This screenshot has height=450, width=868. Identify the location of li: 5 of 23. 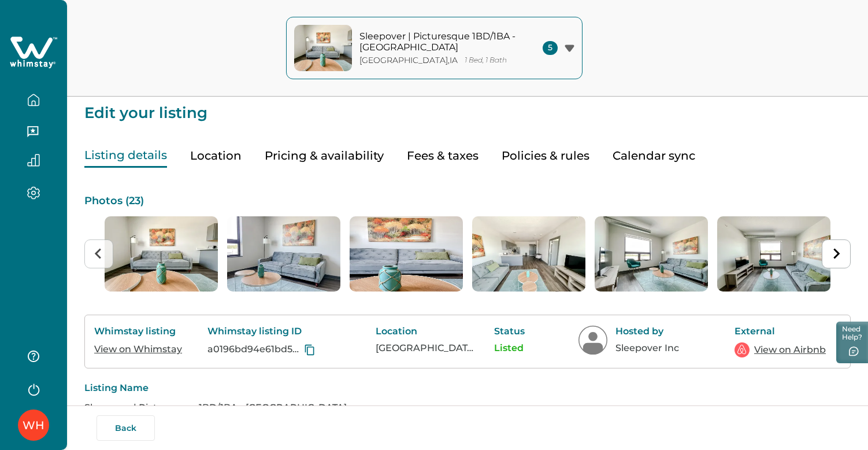
(651, 254).